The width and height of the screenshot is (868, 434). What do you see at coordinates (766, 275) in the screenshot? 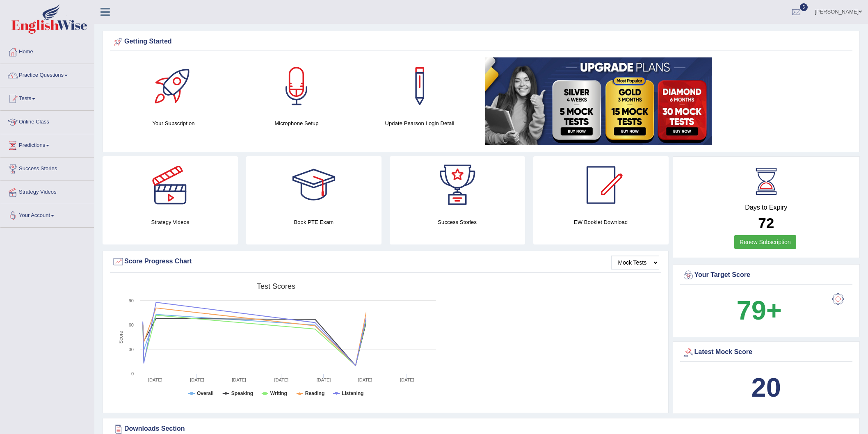
I see `div: Your Target Score` at bounding box center [766, 275].